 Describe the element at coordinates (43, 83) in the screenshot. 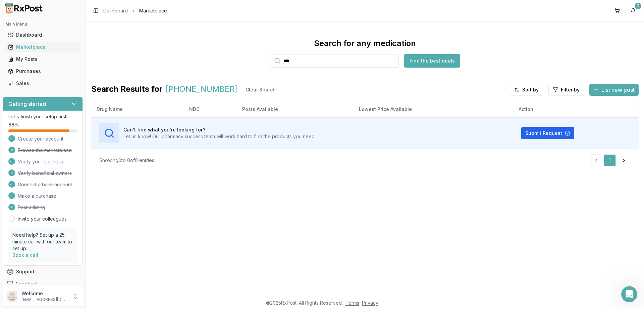

I see `div: Sales` at that location.